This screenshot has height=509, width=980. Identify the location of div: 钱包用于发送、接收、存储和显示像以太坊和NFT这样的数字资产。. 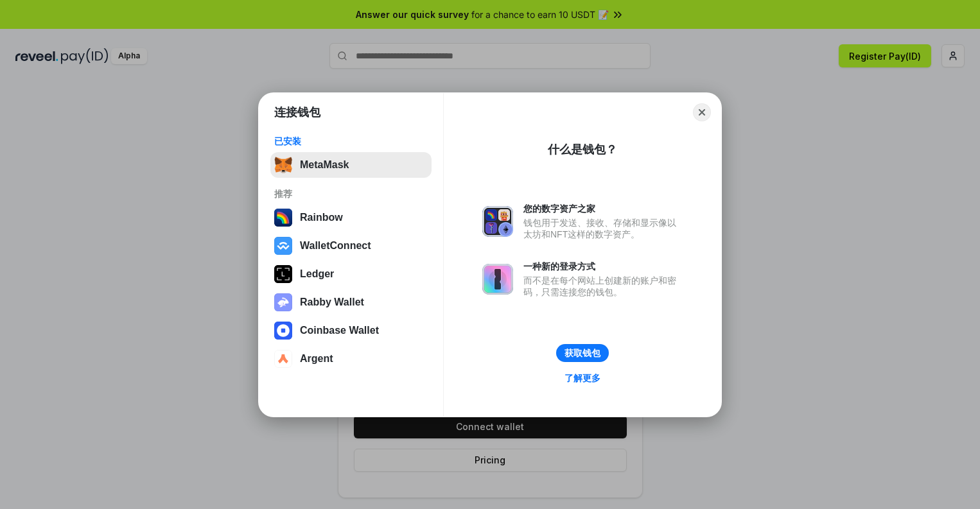
(603, 228).